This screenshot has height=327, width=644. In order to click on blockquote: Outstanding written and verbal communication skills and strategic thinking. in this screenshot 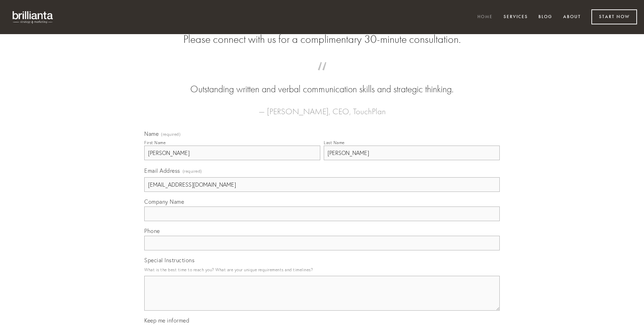, I will do `click(322, 82)`.